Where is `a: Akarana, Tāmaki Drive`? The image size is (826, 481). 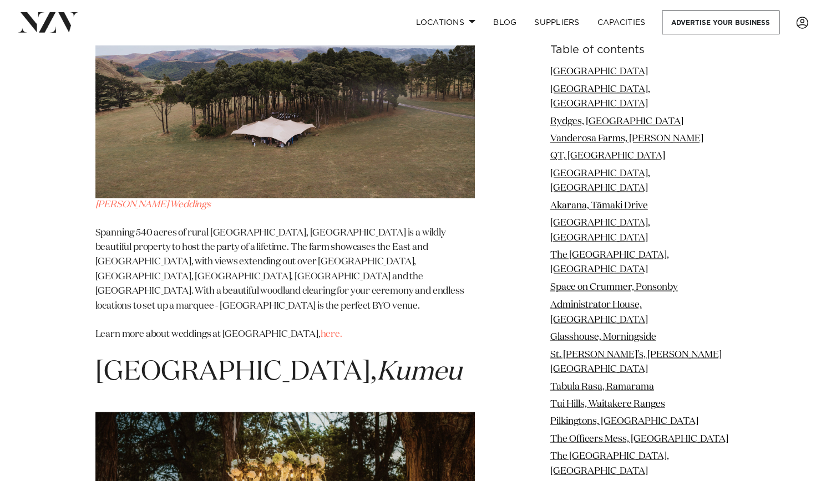 a: Akarana, Tāmaki Drive is located at coordinates (599, 206).